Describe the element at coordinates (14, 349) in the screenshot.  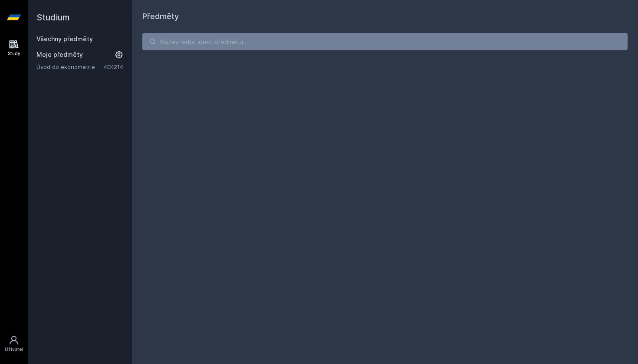
I see `div: Uživatel` at that location.